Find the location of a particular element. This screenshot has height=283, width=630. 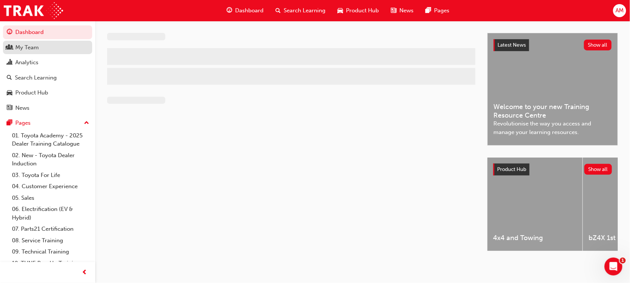

a: Product HubShow all is located at coordinates (553, 170).